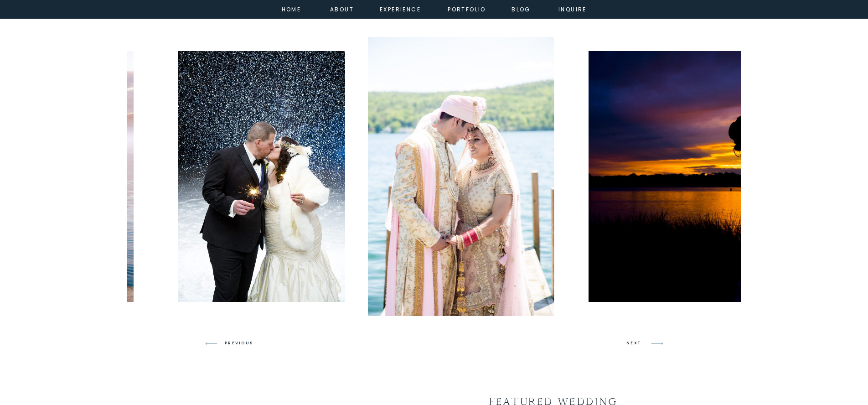 This screenshot has height=405, width=868. Describe the element at coordinates (467, 9) in the screenshot. I see `a: portfolio` at that location.